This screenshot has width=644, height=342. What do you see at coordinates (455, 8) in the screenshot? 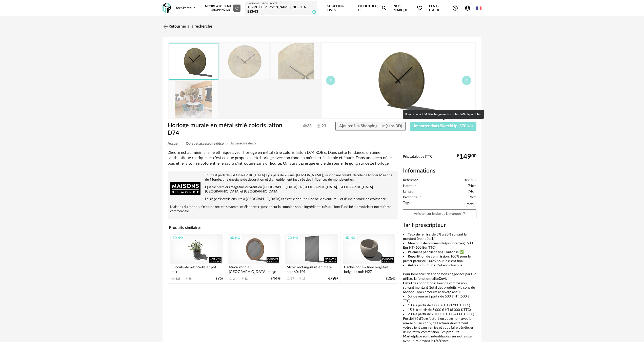
I see `span: Help Circle Outline icon` at bounding box center [455, 8].